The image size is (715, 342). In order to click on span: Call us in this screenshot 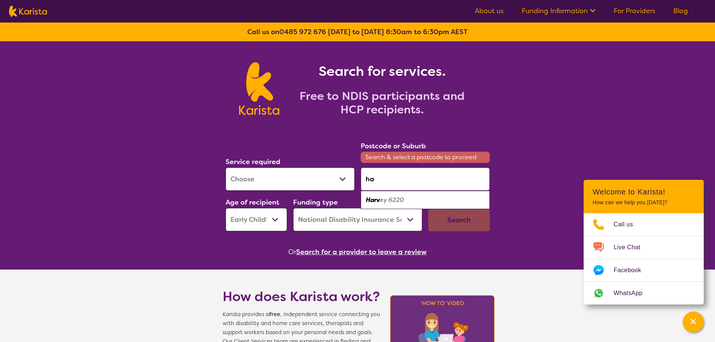, I will do `click(628, 224)`.